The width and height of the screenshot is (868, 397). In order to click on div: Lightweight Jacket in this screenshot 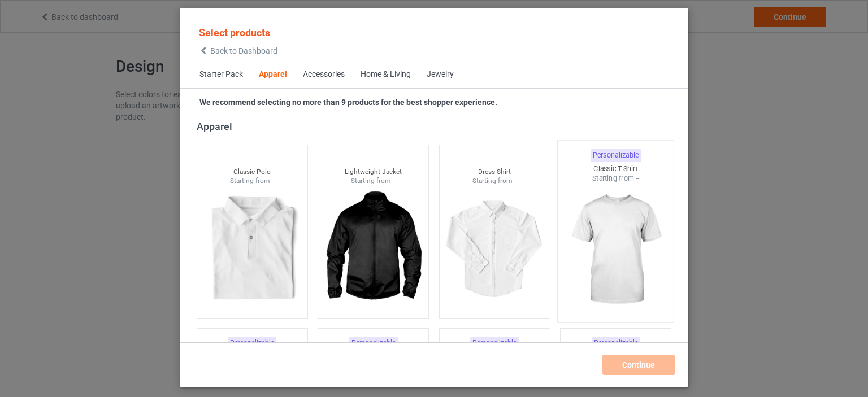, I will do `click(373, 172)`.